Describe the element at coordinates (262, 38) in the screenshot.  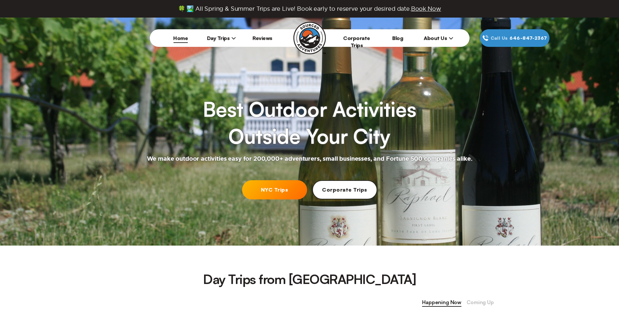
I see `a: Reviews` at that location.